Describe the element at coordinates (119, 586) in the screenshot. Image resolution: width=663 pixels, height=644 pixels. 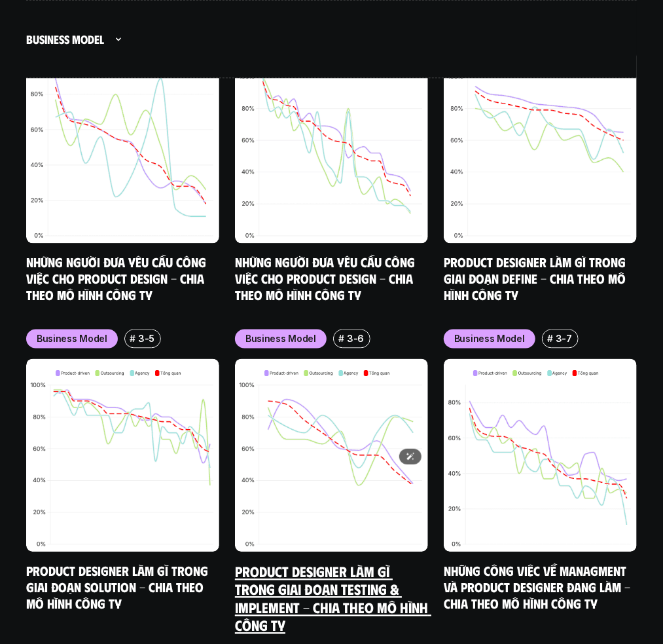
I see `a: Product Designer làm gì trong giai đoạn Solution - Chia theo mô hình công ty` at that location.